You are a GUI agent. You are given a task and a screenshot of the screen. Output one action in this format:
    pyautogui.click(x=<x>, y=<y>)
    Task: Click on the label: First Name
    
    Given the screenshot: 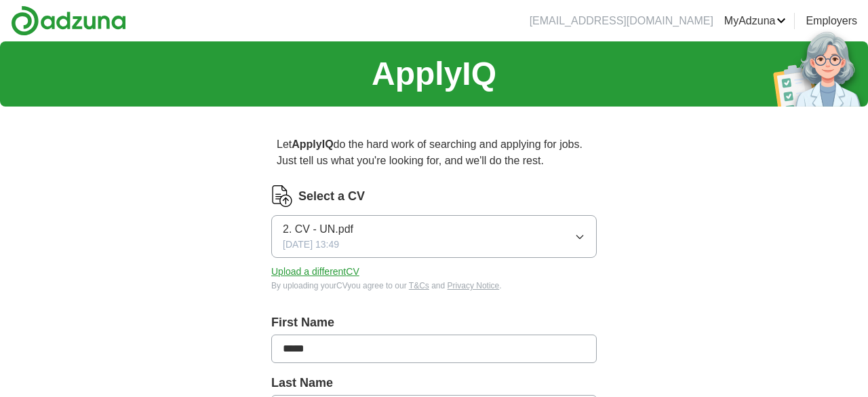 What is the action you would take?
    pyautogui.click(x=434, y=322)
    